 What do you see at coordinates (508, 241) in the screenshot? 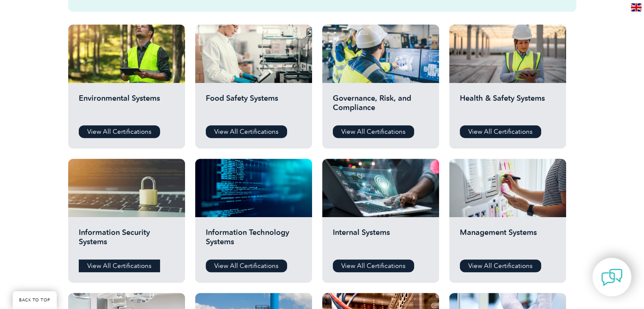
I see `h2: Management Systems` at bounding box center [508, 241].